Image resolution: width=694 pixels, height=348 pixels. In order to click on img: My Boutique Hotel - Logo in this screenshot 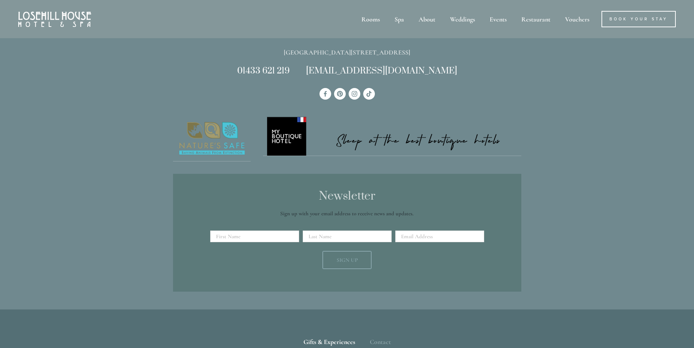, I will do `click(392, 136)`.